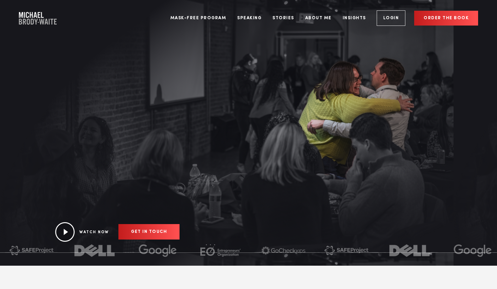  What do you see at coordinates (318, 18) in the screenshot?
I see `a: About Me` at bounding box center [318, 18].